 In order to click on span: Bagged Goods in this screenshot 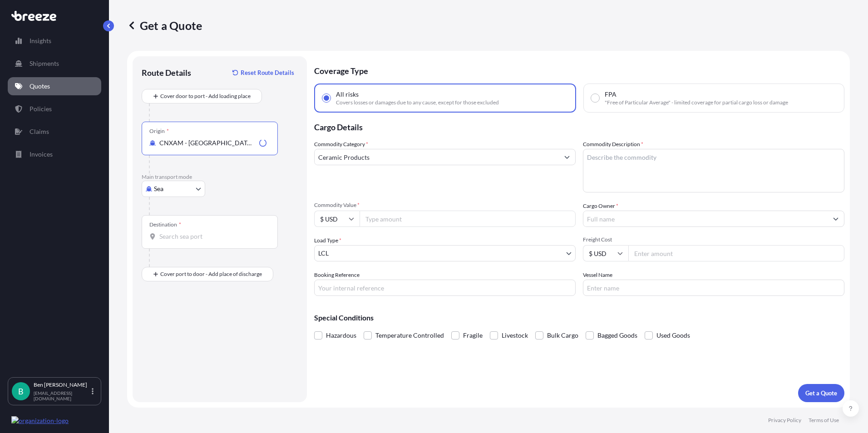, I will do `click(617, 335)`.